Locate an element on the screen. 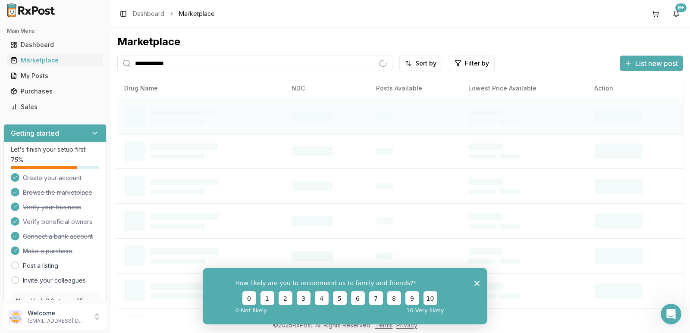 The image size is (690, 333). button: 9+ is located at coordinates (676, 14).